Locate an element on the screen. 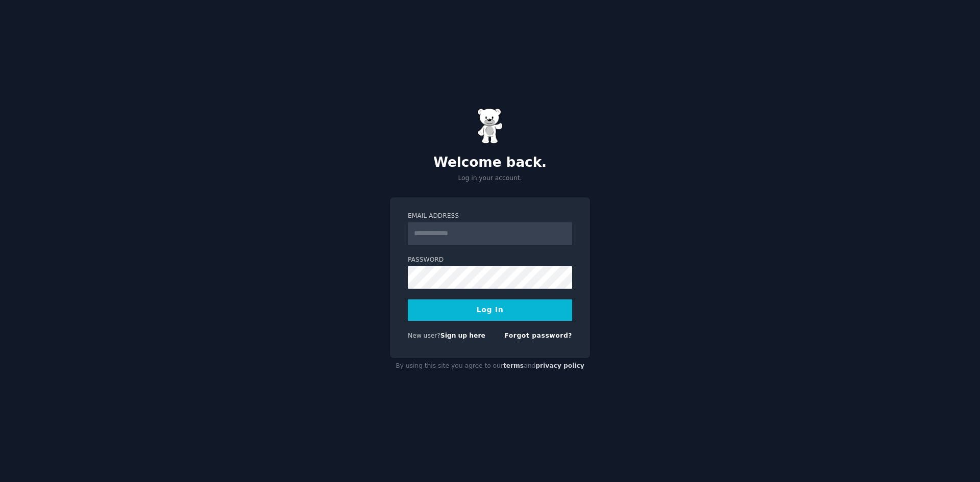  div: By using this site you agree to our and is located at coordinates (490, 367).